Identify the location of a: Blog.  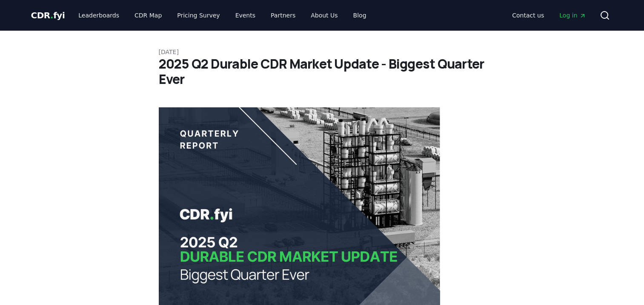
(360, 15).